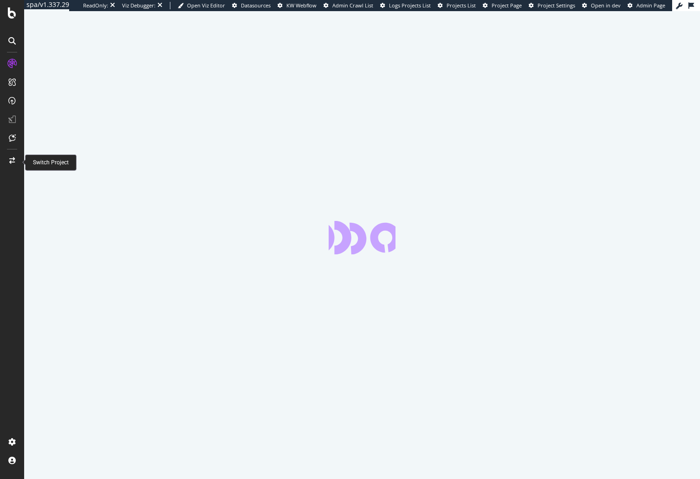 This screenshot has width=700, height=479. I want to click on a: Admin Crawl List, so click(348, 6).